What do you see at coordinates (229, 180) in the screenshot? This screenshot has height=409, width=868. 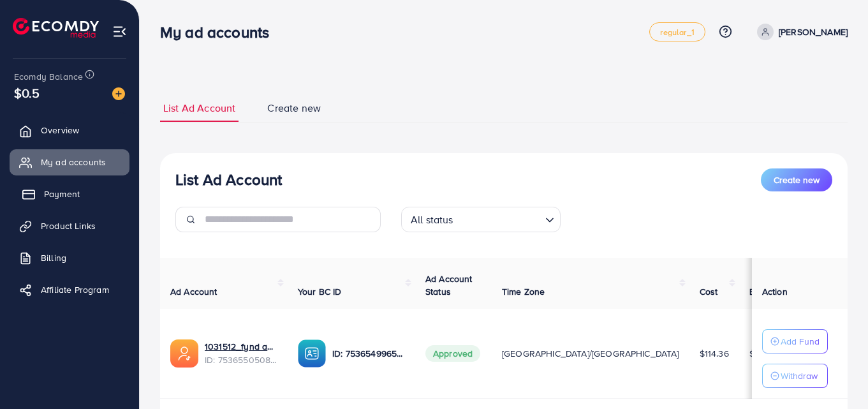 I see `h3: List Ad Account` at bounding box center [229, 180].